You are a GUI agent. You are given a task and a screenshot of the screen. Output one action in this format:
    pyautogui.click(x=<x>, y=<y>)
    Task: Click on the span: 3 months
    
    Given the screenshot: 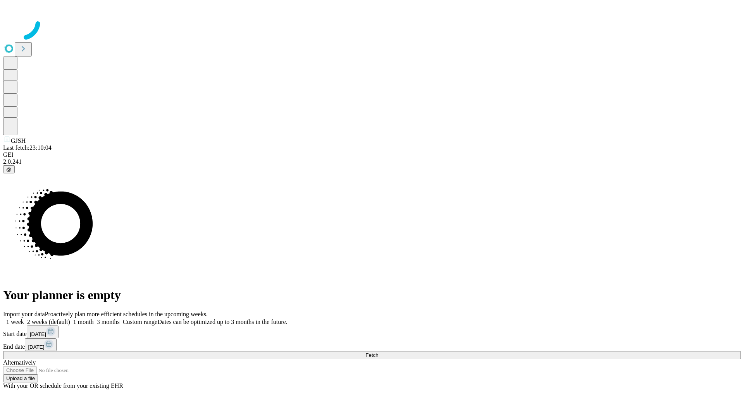 What is the action you would take?
    pyautogui.click(x=108, y=322)
    